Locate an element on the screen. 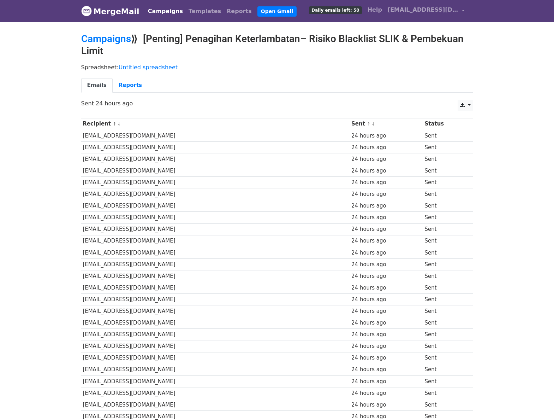  a: Untitled spreadsheet is located at coordinates (148, 67).